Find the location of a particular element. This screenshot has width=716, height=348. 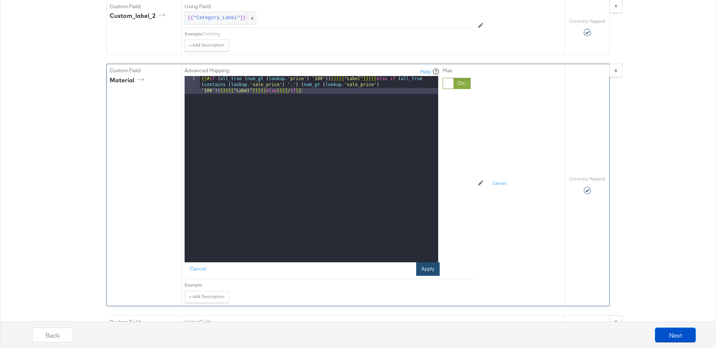

button: Apply is located at coordinates (428, 269).